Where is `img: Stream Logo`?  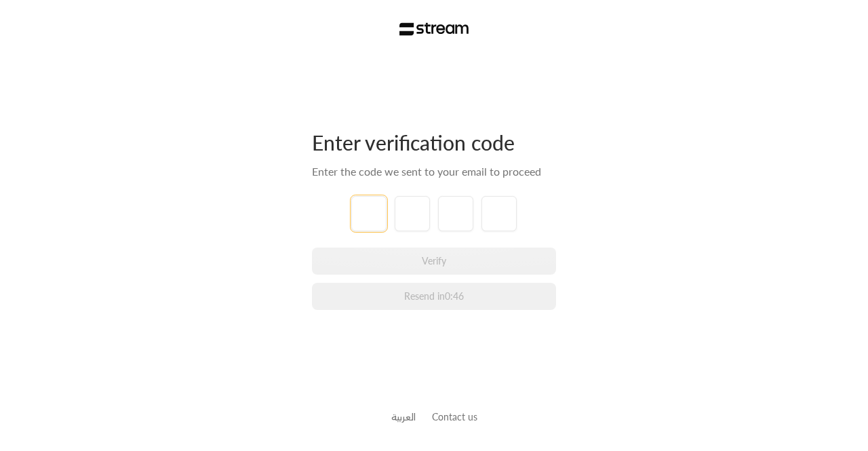 img: Stream Logo is located at coordinates (434, 29).